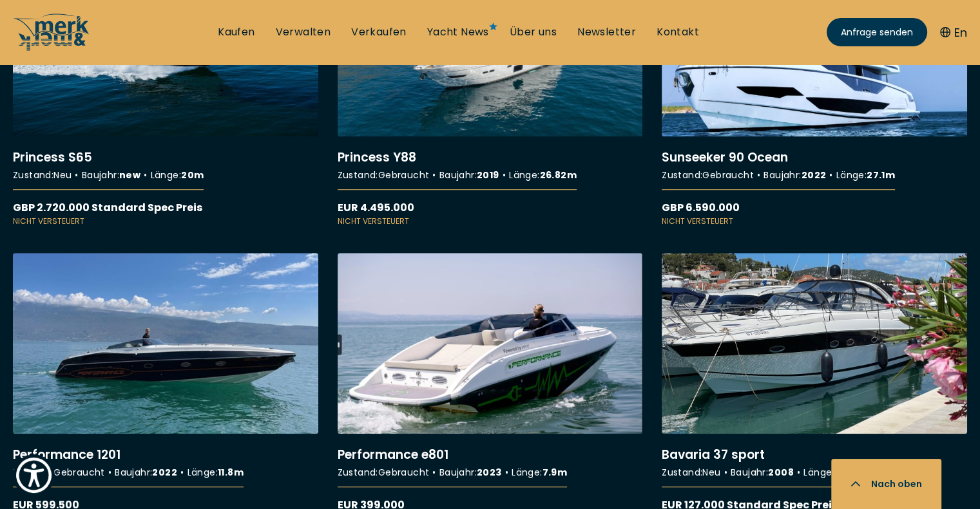  Describe the element at coordinates (877, 32) in the screenshot. I see `a: Anfrage senden` at that location.